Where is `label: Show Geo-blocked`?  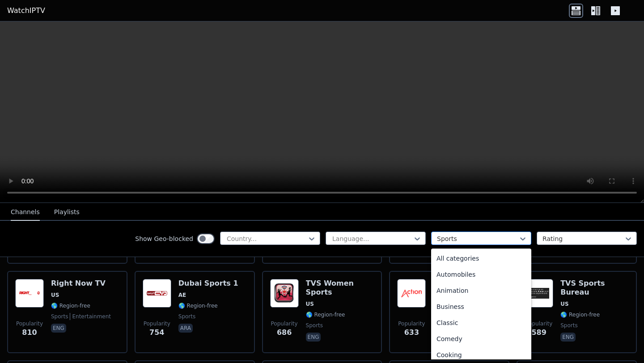
label: Show Geo-blocked is located at coordinates (164, 238).